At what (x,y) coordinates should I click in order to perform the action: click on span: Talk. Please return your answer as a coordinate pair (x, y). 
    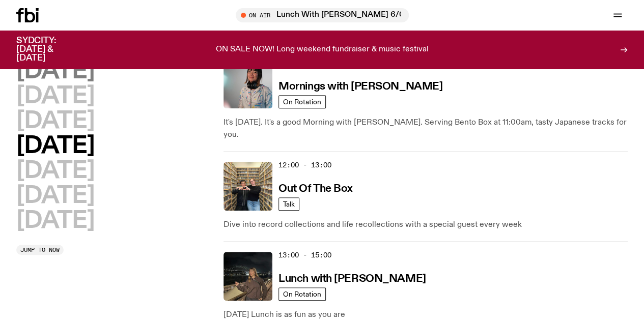
    Looking at the image, I should click on (288, 204).